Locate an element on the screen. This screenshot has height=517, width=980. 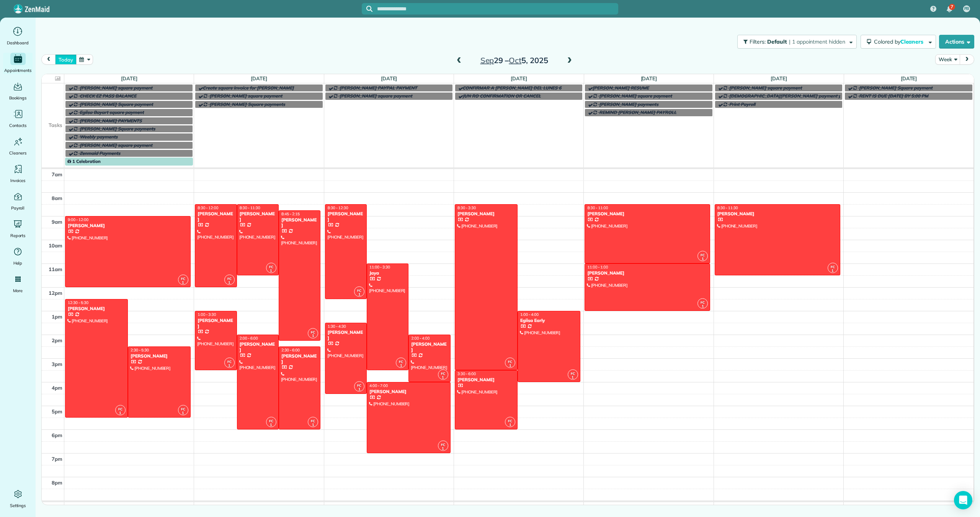
button: Week is located at coordinates (947, 59).